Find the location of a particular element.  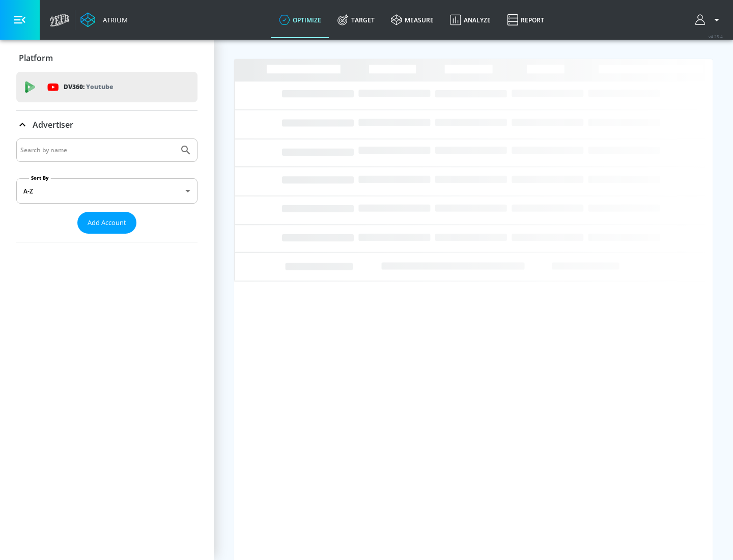

button: Add Account is located at coordinates (107, 222).